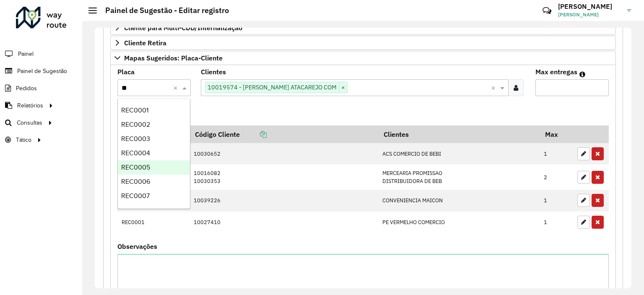 Image resolution: width=644 pixels, height=295 pixels. I want to click on span: Painel, so click(26, 53).